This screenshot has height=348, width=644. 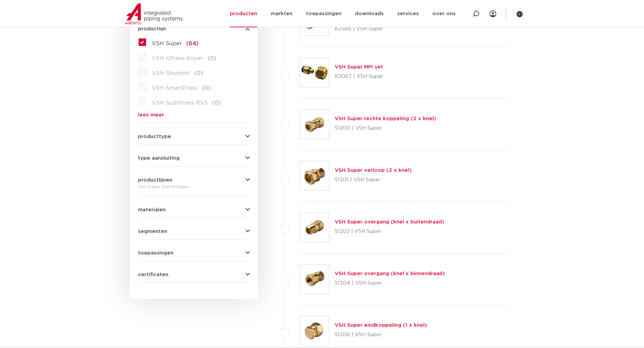 I want to click on p: S1201 | VSH Super, so click(x=373, y=180).